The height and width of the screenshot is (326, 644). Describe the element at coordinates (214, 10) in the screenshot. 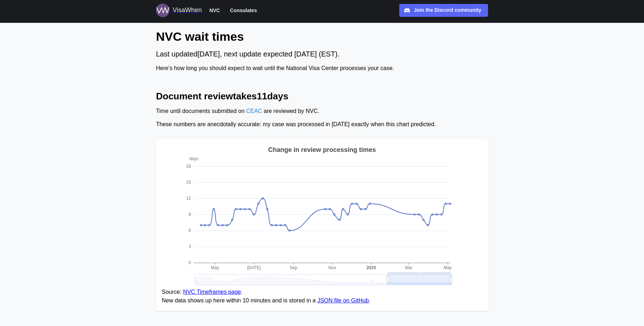

I see `a: NVC` at that location.